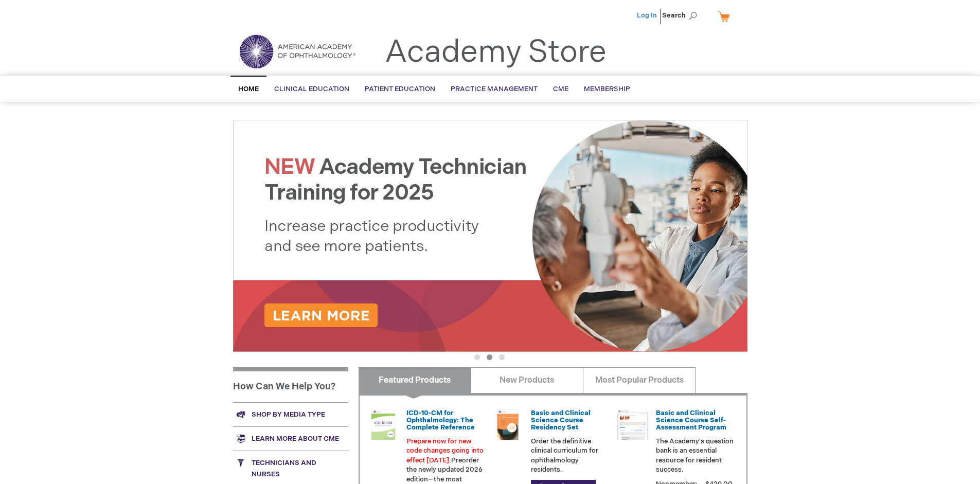  What do you see at coordinates (527, 380) in the screenshot?
I see `a: New Products` at bounding box center [527, 380].